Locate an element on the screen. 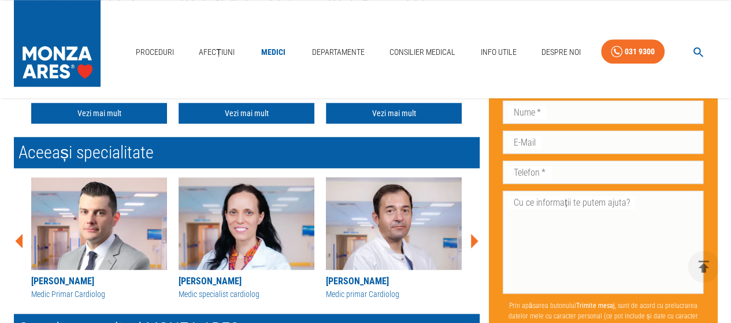 This screenshot has width=731, height=323. div: Medic Primar Cardiolog is located at coordinates (99, 294).